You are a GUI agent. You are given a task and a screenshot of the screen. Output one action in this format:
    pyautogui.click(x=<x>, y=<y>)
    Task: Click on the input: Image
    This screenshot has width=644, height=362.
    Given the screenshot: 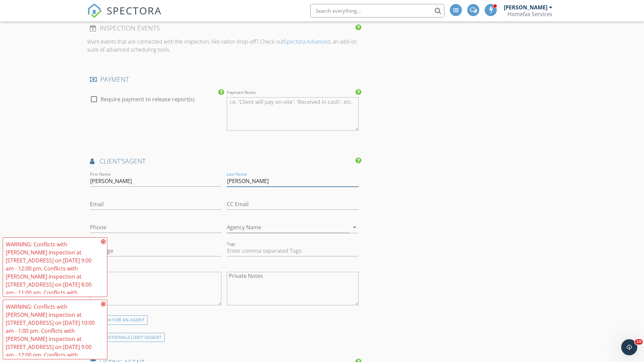 What is the action you would take?
    pyautogui.click(x=156, y=251)
    